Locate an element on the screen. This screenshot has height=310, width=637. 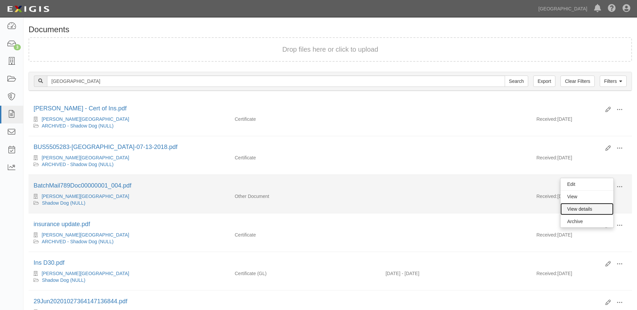
a: insurance update.pdf is located at coordinates (62, 224).